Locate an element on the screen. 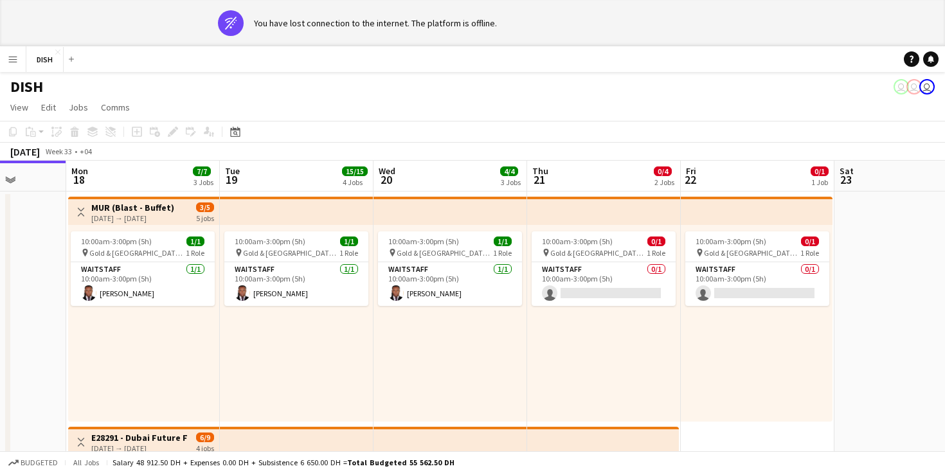  span: Thu is located at coordinates (540, 171).